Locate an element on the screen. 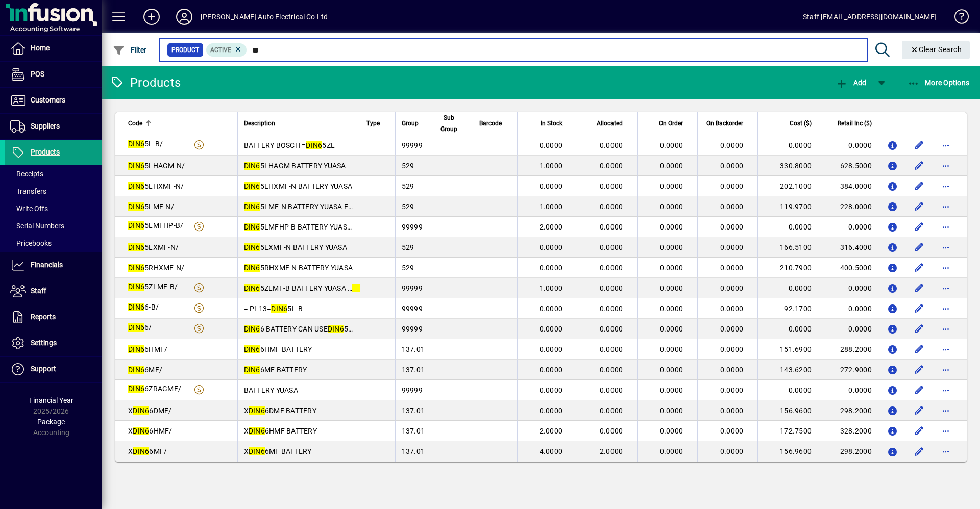 This screenshot has width=980, height=509. span: Financial Year is located at coordinates (51, 401).